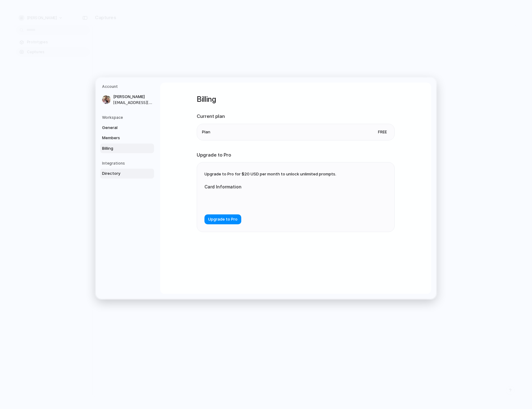 The height and width of the screenshot is (409, 532). What do you see at coordinates (266, 186) in the screenshot?
I see `label: Card Information` at bounding box center [266, 186].